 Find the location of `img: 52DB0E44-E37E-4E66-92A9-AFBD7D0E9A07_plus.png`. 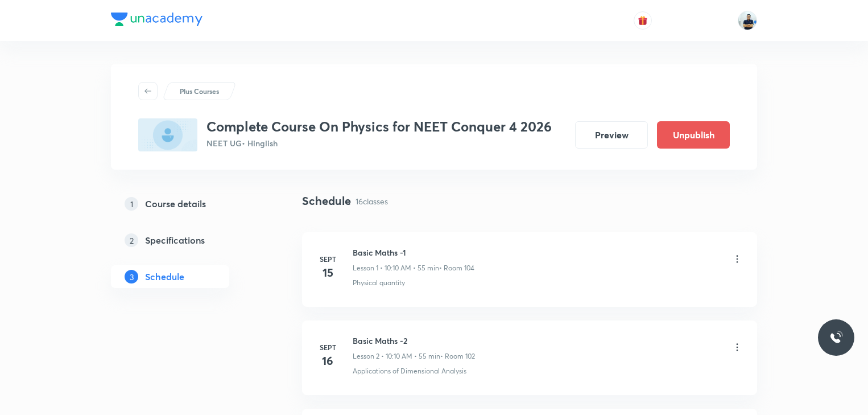

img: 52DB0E44-E37E-4E66-92A9-AFBD7D0E9A07_plus.png is located at coordinates (168, 135).